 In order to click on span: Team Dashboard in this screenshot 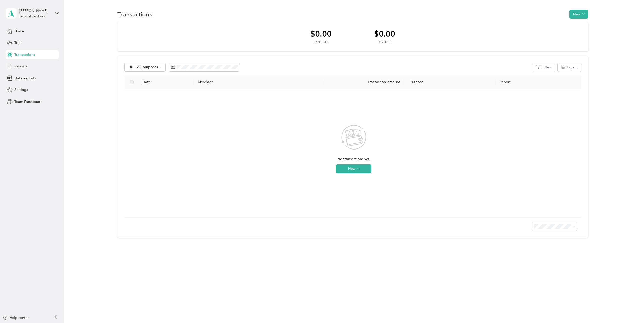, I will do `click(28, 102)`.